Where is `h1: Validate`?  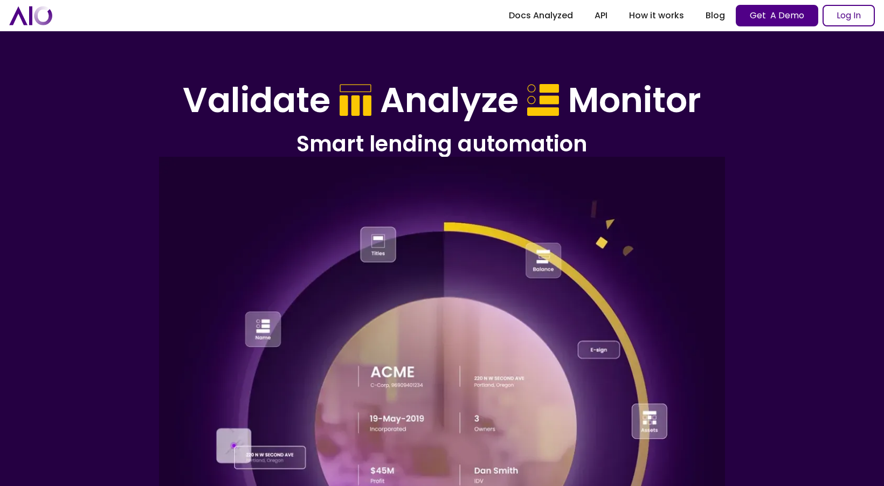 h1: Validate is located at coordinates (257, 100).